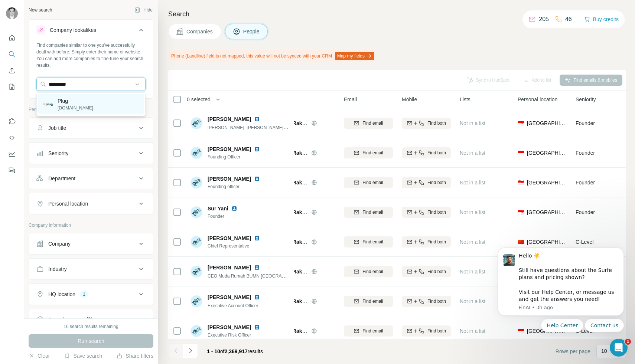 The image size is (635, 364). What do you see at coordinates (91, 109) in the screenshot?
I see `p: Personal information` at bounding box center [91, 109].